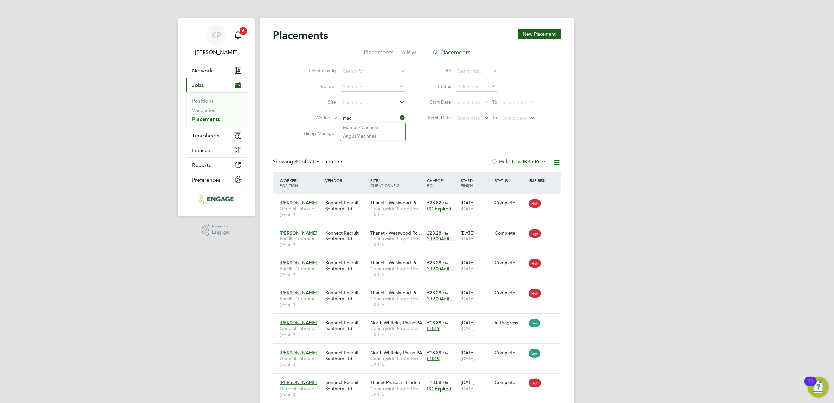 The height and width of the screenshot is (403, 834). What do you see at coordinates (346, 180) in the screenshot?
I see `div: Vendor` at bounding box center [346, 180].